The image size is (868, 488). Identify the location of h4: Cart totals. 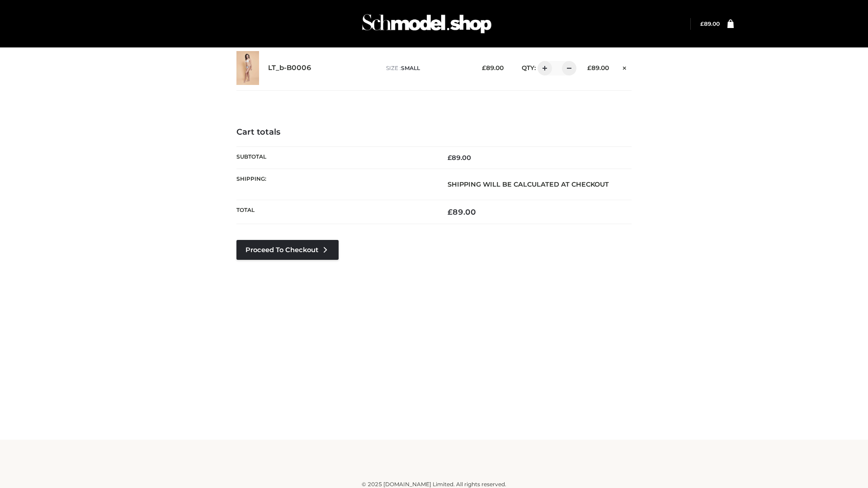
(434, 133).